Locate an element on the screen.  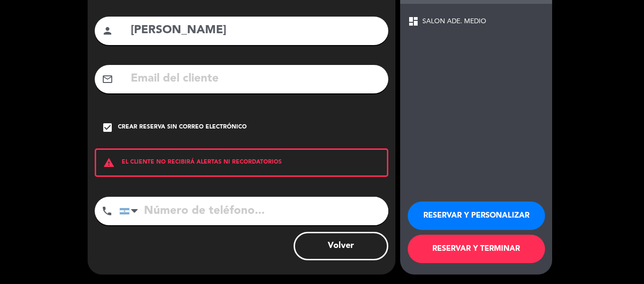
input: Email del cliente is located at coordinates (256, 79).